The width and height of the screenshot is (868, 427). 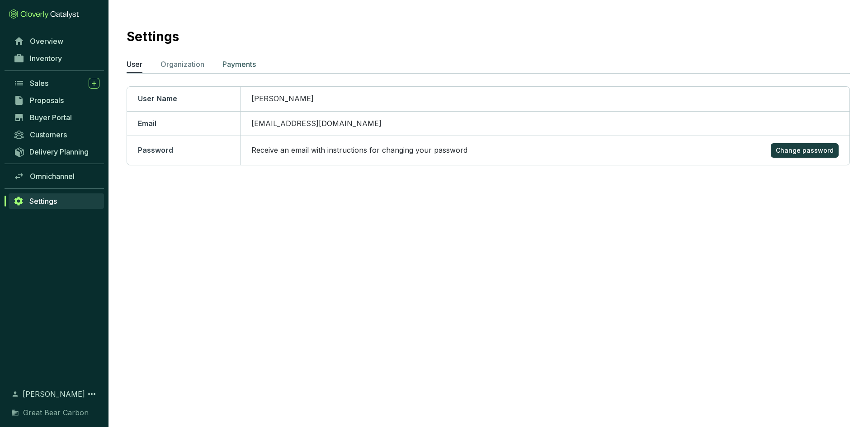 What do you see at coordinates (46, 41) in the screenshot?
I see `span: Overview` at bounding box center [46, 41].